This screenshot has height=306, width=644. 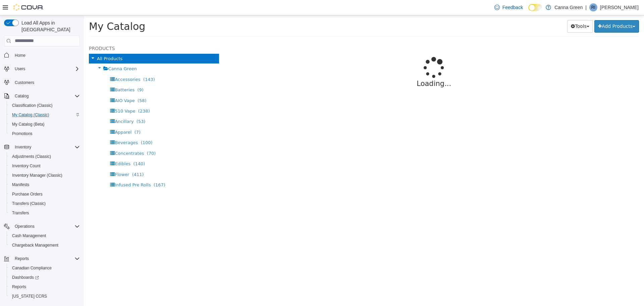 What do you see at coordinates (42, 82) in the screenshot?
I see `button: Customers` at bounding box center [42, 82].